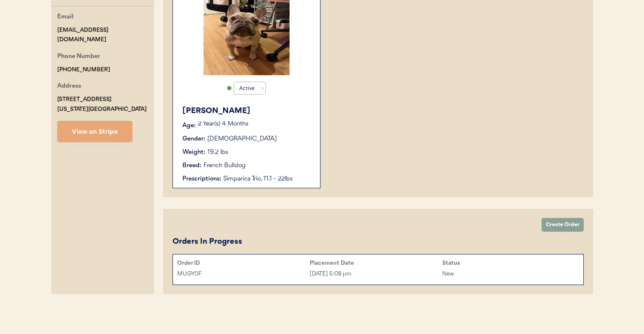 Image resolution: width=644 pixels, height=334 pixels. I want to click on div: French Bulldog, so click(224, 166).